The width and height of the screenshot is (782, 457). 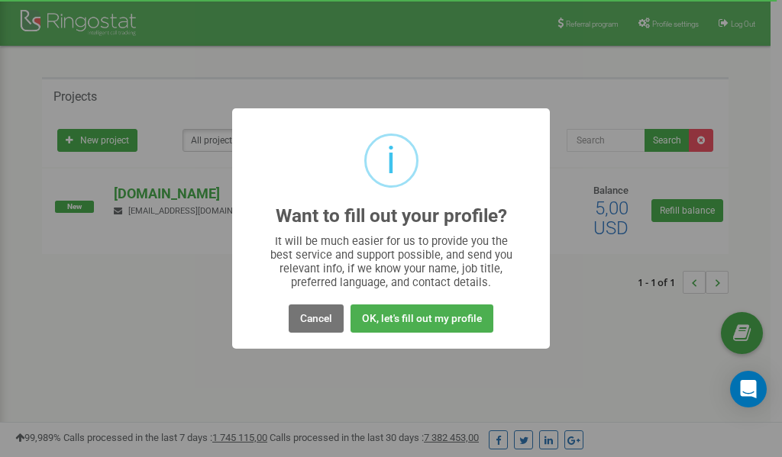 I want to click on h2: Want to fill out your profile?, so click(x=391, y=216).